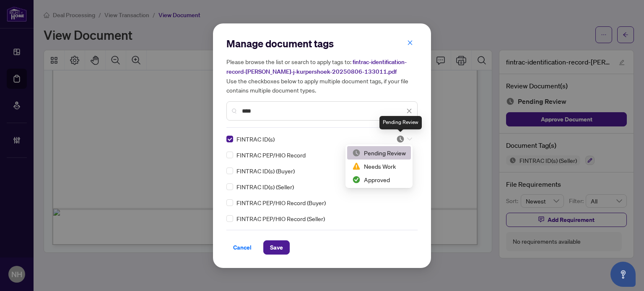 The image size is (644, 291). What do you see at coordinates (379, 180) in the screenshot?
I see `div: Approved` at bounding box center [379, 180].